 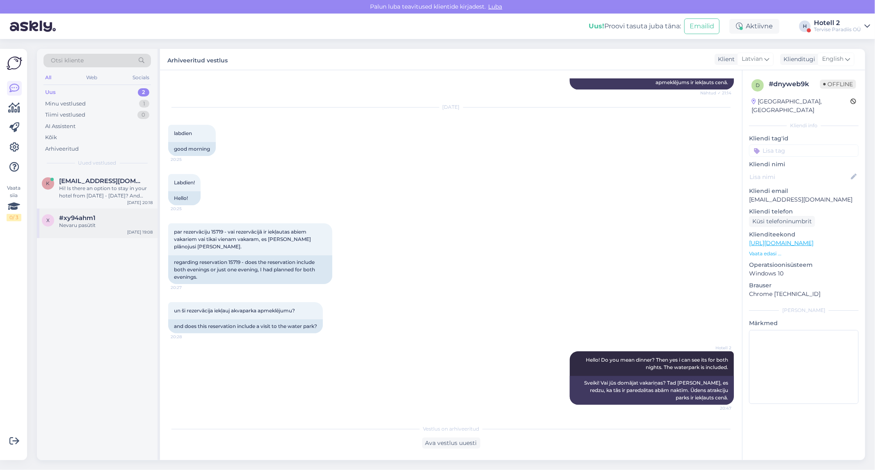 What do you see at coordinates (799, 177) in the screenshot?
I see `input: Lisa nimi` at bounding box center [799, 177].